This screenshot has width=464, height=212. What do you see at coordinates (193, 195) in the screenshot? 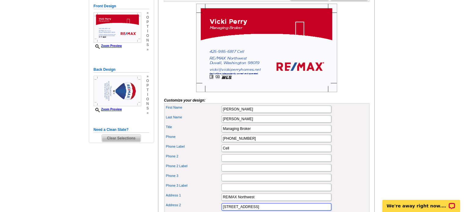
I see `label: Address 1` at bounding box center [193, 195].